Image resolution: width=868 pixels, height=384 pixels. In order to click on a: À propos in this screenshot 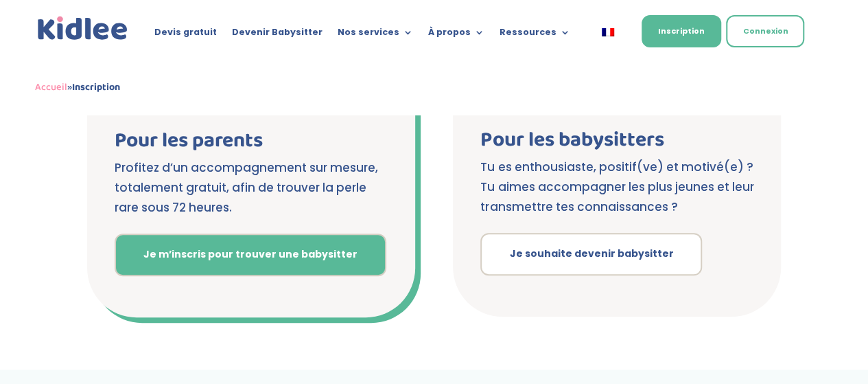, I will do `click(457, 35)`.